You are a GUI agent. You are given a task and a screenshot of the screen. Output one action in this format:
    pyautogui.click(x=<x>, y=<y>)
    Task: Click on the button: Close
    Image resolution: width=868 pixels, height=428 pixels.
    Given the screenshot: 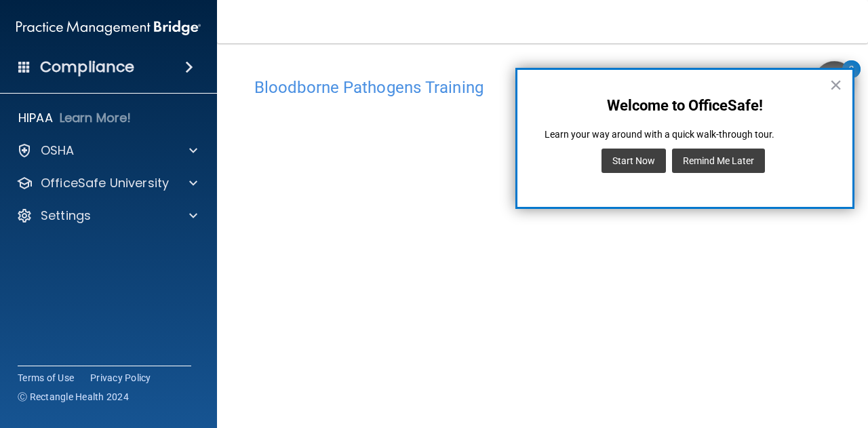 What is the action you would take?
    pyautogui.click(x=836, y=84)
    